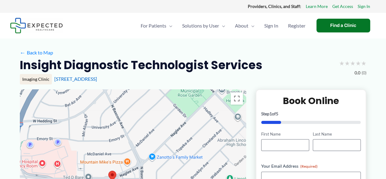  What do you see at coordinates (343, 25) in the screenshot?
I see `a: Find a Clinic` at bounding box center [343, 25].